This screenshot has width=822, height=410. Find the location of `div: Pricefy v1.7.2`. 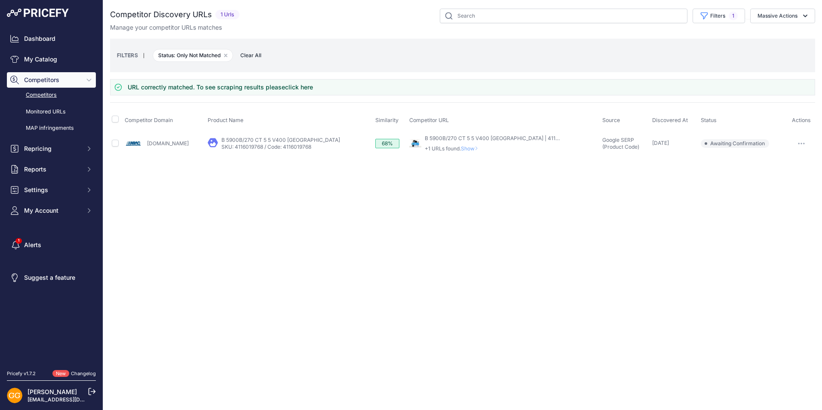

div: Pricefy v1.7.2 is located at coordinates (21, 374).